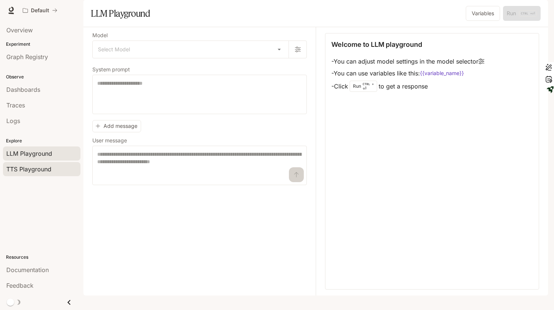 This screenshot has height=310, width=554. I want to click on p: User message, so click(109, 141).